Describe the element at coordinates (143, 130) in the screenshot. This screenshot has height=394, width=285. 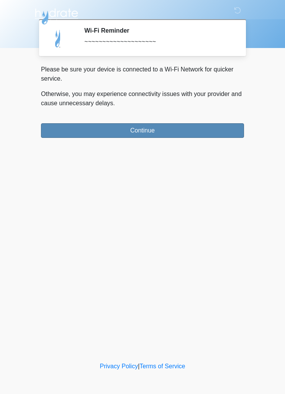
I see `button: Continue` at that location.